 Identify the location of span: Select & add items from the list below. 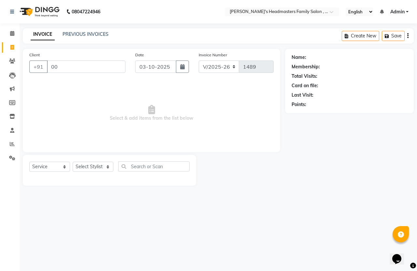
(151, 113).